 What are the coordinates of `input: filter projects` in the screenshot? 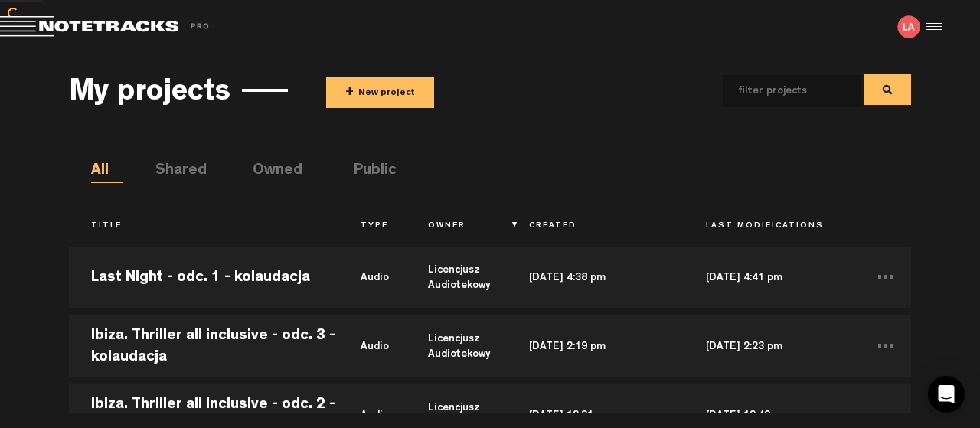 It's located at (779, 91).